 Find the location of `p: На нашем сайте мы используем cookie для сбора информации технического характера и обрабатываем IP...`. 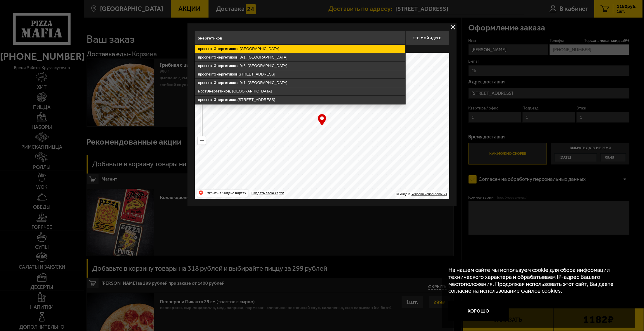

p: На нашем сайте мы используем cookie для сбора информации технического характера и обрабатываем IP... is located at coordinates (537, 280).